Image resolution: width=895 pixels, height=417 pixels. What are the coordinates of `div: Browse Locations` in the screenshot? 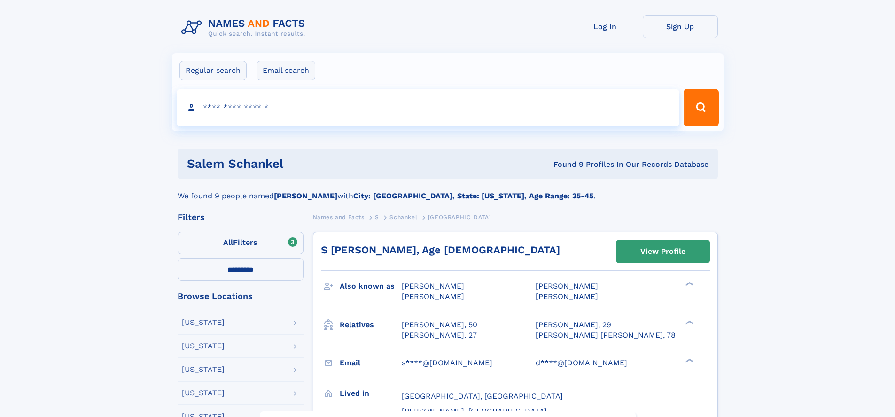 It's located at (241, 296).